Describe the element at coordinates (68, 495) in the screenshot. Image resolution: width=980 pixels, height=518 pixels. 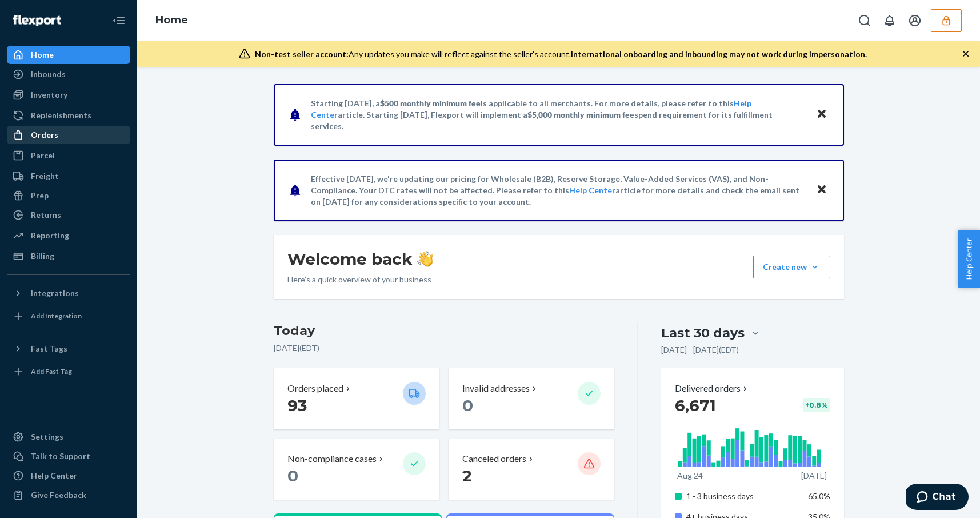
I see `button: Give Feedback` at that location.